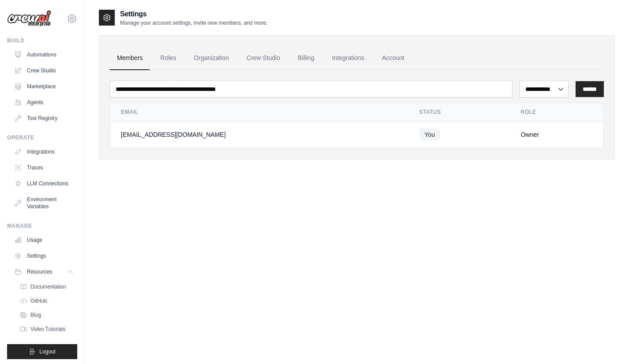 Image resolution: width=629 pixels, height=364 pixels. I want to click on span: Video Tutorials, so click(47, 329).